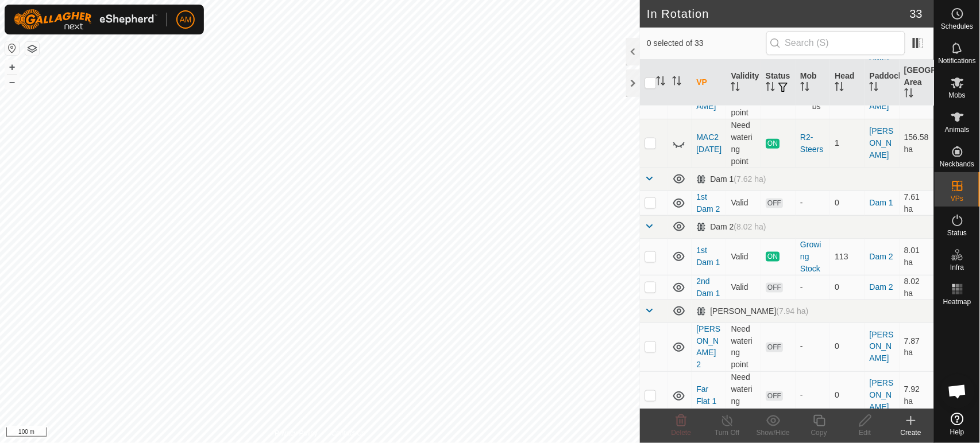  What do you see at coordinates (911, 433) in the screenshot?
I see `div: Create` at bounding box center [911, 433].